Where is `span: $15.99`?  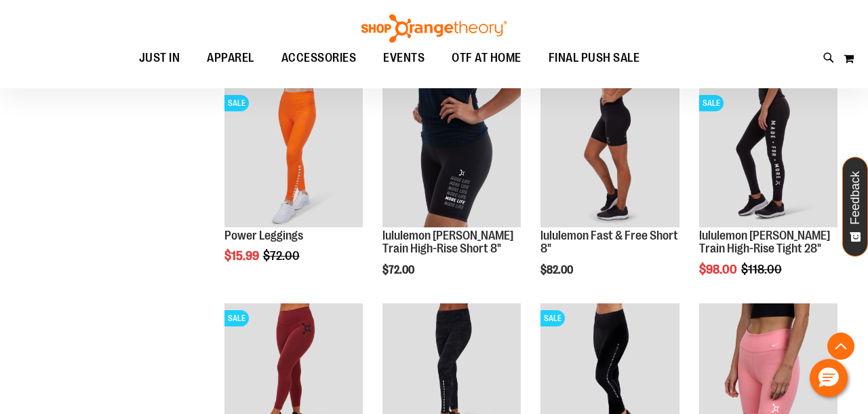 span: $15.99 is located at coordinates (242, 256).